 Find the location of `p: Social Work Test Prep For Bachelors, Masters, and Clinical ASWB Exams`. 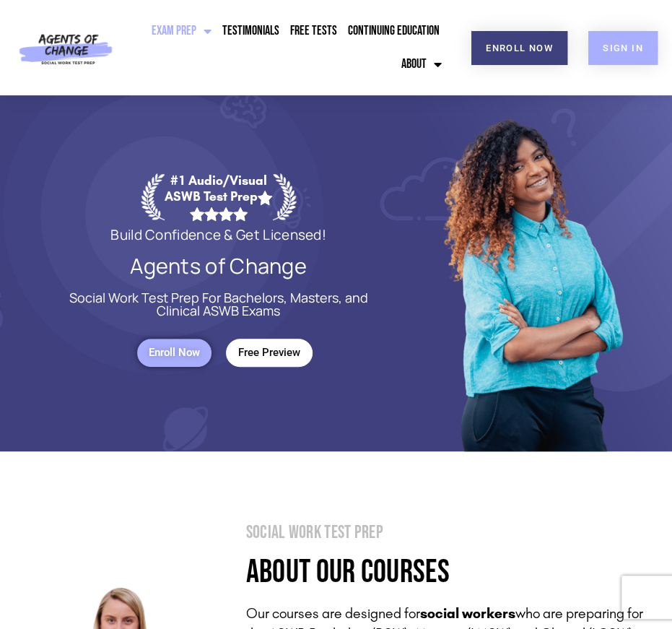

p: Social Work Test Prep For Bachelors, Masters, and Clinical ASWB Exams is located at coordinates (218, 304).